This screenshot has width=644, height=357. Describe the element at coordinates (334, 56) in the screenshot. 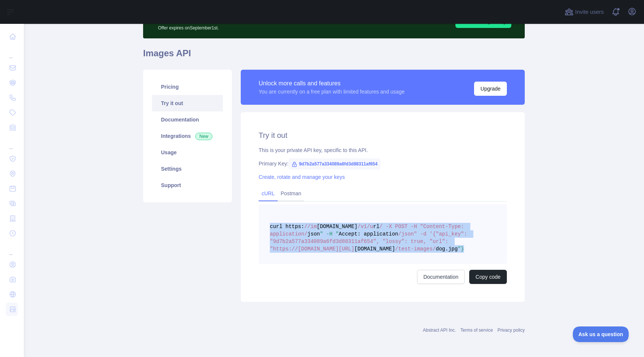

I see `h1: Images API` at that location.